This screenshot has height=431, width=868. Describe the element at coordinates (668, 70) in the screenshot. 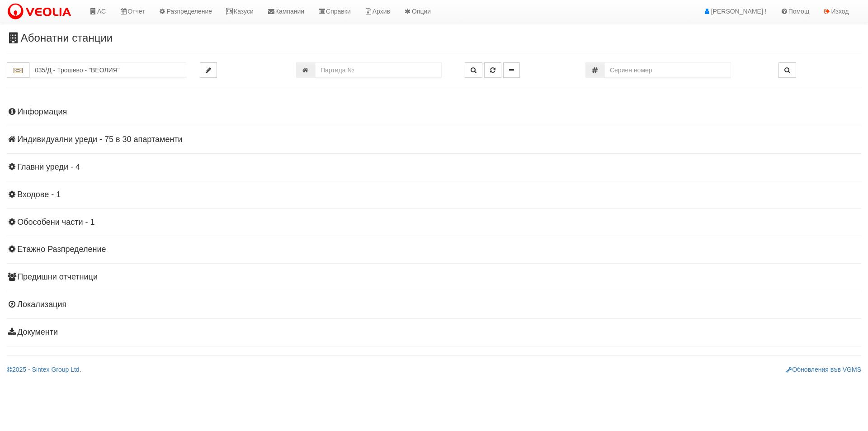

I see `input: Сериен номер` at that location.